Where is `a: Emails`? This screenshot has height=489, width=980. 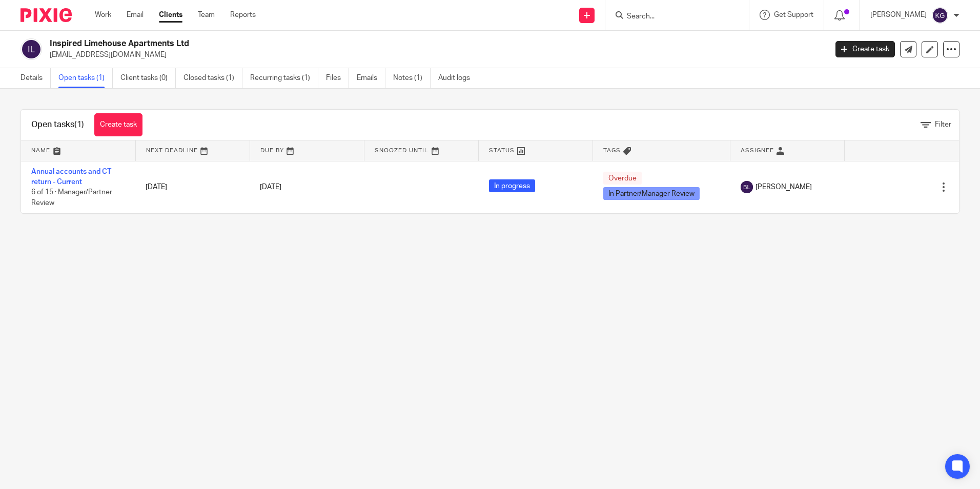
a: Emails is located at coordinates (371, 78).